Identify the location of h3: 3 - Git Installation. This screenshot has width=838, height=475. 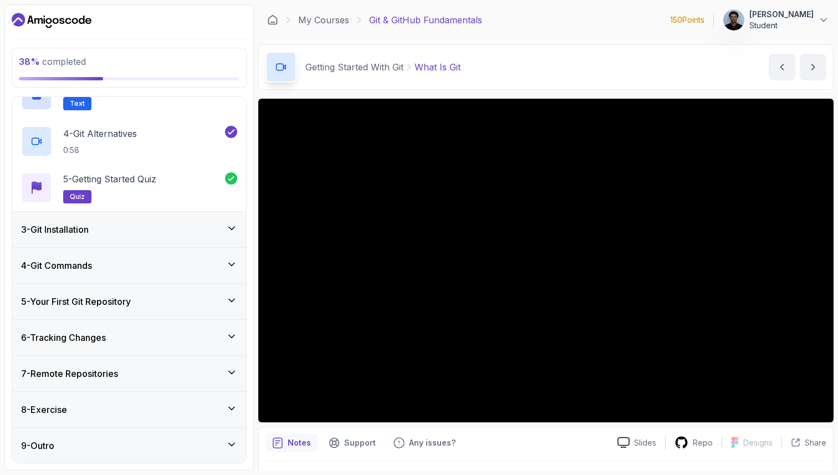
(55, 229).